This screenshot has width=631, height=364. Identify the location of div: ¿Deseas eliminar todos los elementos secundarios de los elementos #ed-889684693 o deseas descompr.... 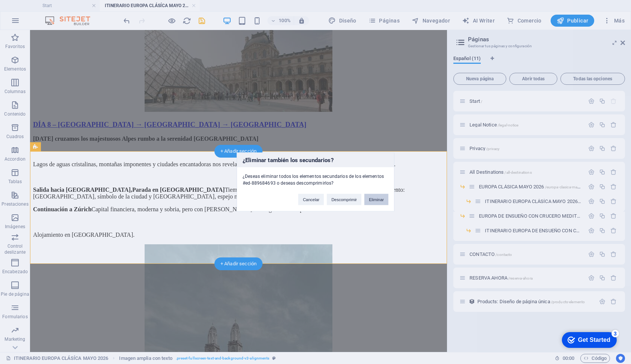
(316, 177).